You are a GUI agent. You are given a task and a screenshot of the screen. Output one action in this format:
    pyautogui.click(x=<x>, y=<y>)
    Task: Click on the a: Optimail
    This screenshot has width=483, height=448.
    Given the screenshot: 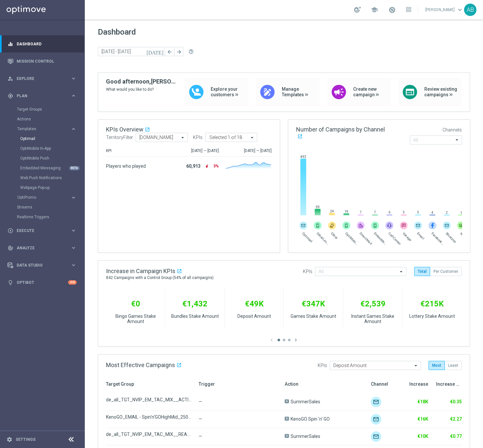 What is the action you would take?
    pyautogui.click(x=44, y=139)
    